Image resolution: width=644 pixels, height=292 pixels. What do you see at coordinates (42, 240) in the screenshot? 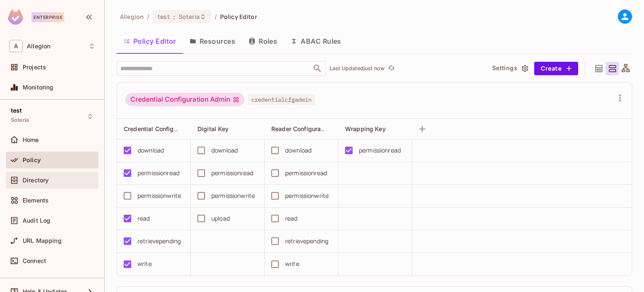
I see `span: URL Mapping` at bounding box center [42, 240].